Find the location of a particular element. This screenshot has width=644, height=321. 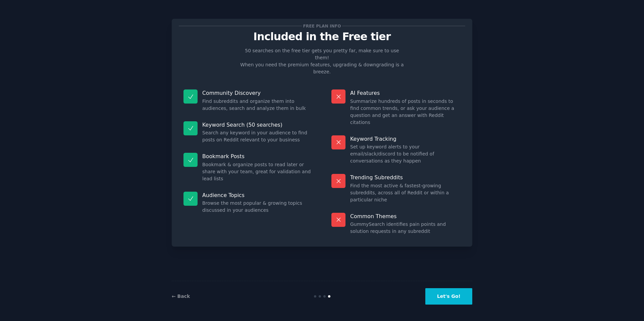

p: Audience Topics is located at coordinates (257, 195).